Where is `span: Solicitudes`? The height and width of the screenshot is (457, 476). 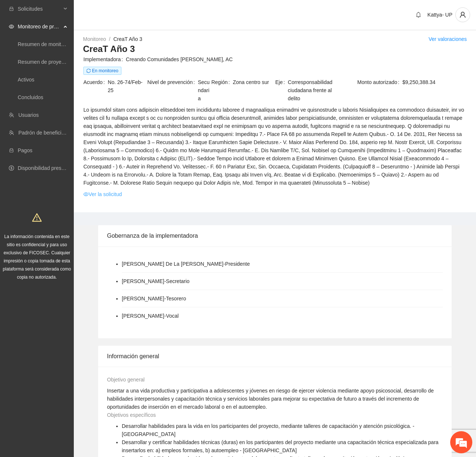
span: Solicitudes is located at coordinates (39, 9).